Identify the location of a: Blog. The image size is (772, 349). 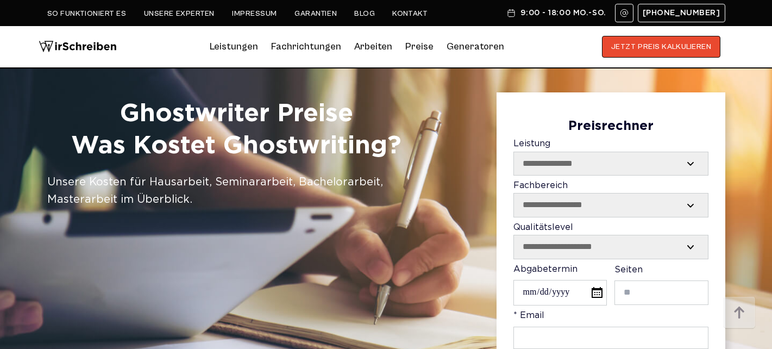
(364, 14).